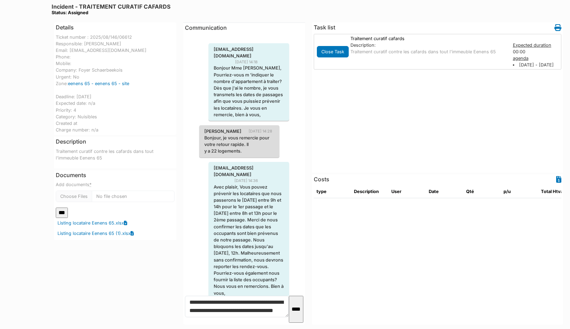  I want to click on a: eenens 65 - eenens 65 - site, so click(98, 83).